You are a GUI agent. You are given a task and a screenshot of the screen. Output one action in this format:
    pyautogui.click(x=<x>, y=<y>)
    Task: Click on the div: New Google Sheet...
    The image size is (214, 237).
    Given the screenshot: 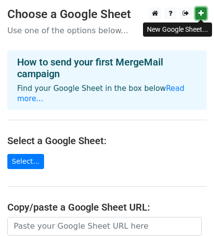 What is the action you would take?
    pyautogui.click(x=177, y=29)
    